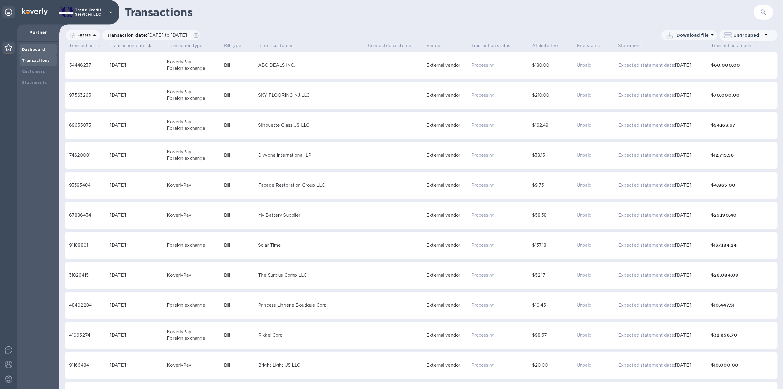  I want to click on div: $98.57, so click(554, 335).